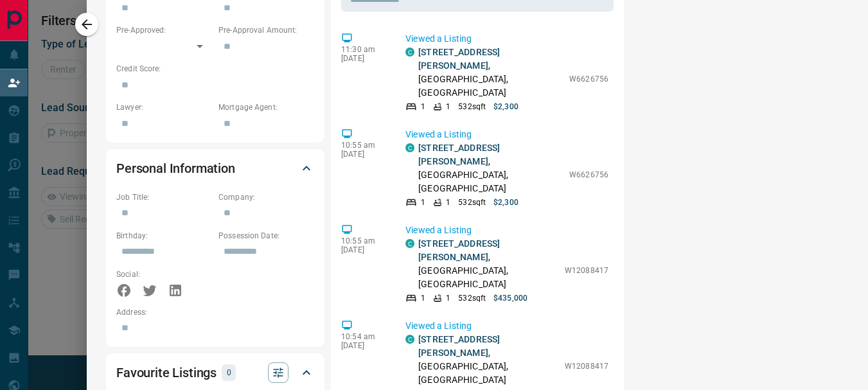  I want to click on p: 11:30 am, so click(364, 49).